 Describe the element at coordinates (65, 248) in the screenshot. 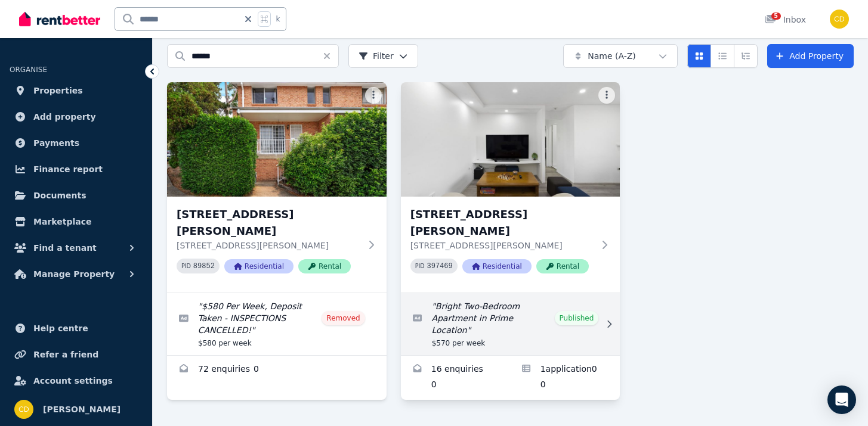

I see `span: Find a tenant` at that location.